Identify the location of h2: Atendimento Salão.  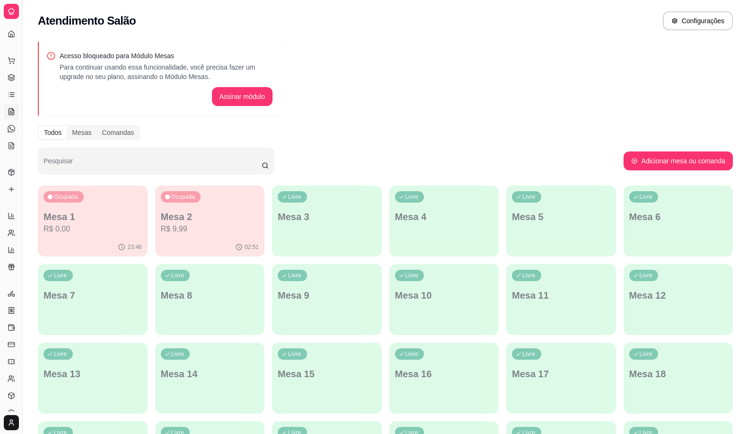
(87, 21).